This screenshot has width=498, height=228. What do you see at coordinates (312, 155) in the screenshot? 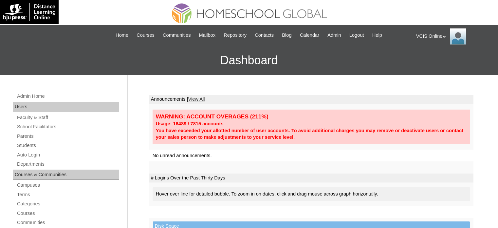
I see `td: No unread announcements.` at bounding box center [312, 155].